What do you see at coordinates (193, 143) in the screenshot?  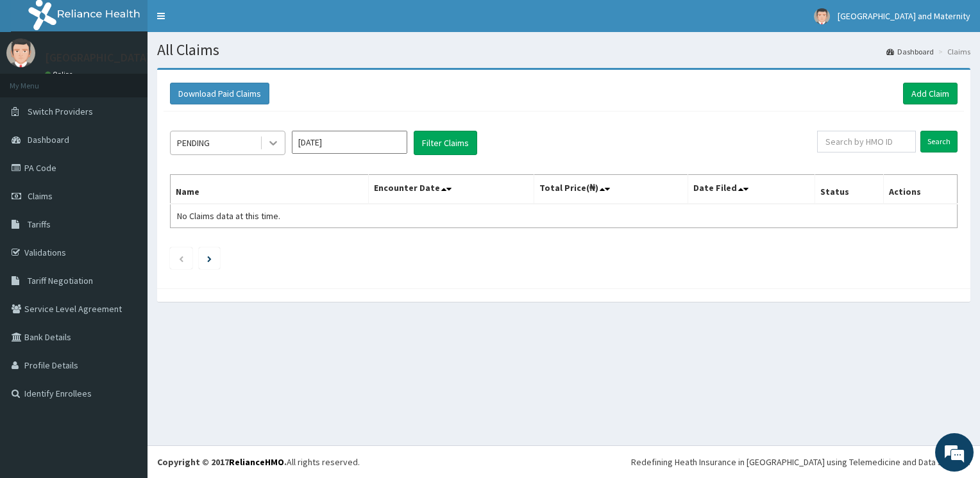 I see `div: PENDING` at bounding box center [193, 143].